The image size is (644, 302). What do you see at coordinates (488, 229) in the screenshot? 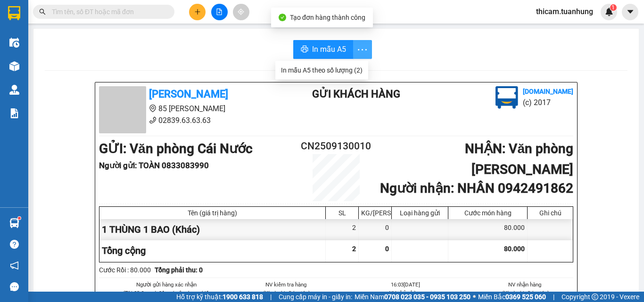
I see `div: 80.000` at bounding box center [488, 229].